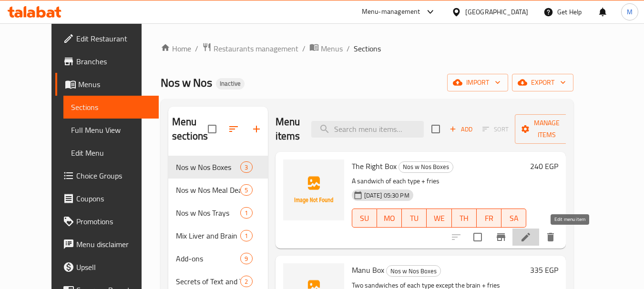  I want to click on button: delete, so click(551, 237).